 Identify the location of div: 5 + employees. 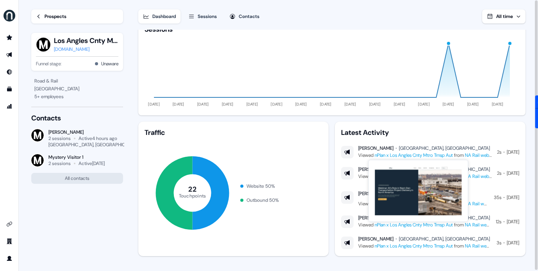
(77, 96).